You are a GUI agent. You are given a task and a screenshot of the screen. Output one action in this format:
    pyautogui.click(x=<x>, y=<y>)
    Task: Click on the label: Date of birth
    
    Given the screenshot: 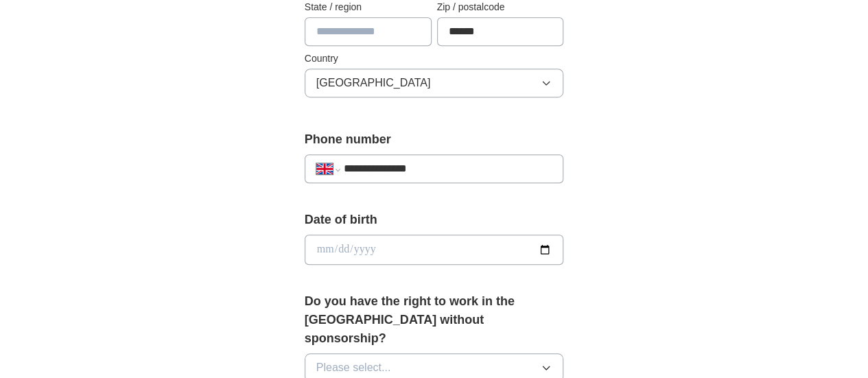 What is the action you would take?
    pyautogui.click(x=434, y=219)
    